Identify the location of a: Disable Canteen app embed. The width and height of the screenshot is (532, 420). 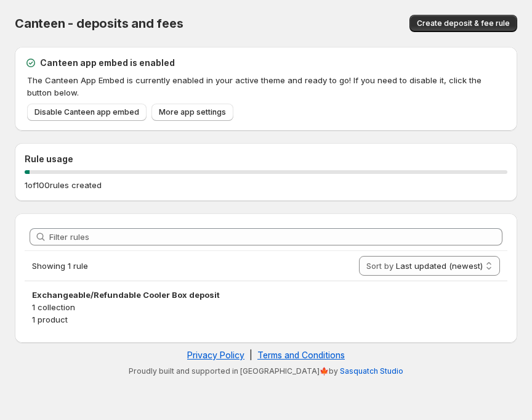
(87, 112).